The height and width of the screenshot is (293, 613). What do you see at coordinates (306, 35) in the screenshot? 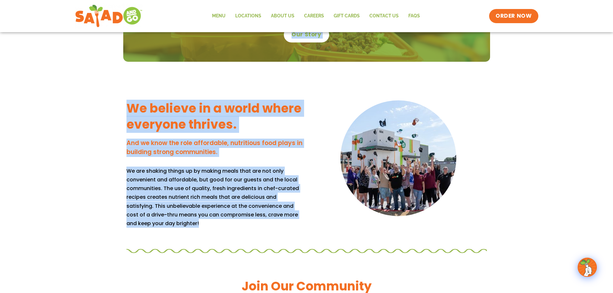
I see `span: Our Story` at bounding box center [306, 35].